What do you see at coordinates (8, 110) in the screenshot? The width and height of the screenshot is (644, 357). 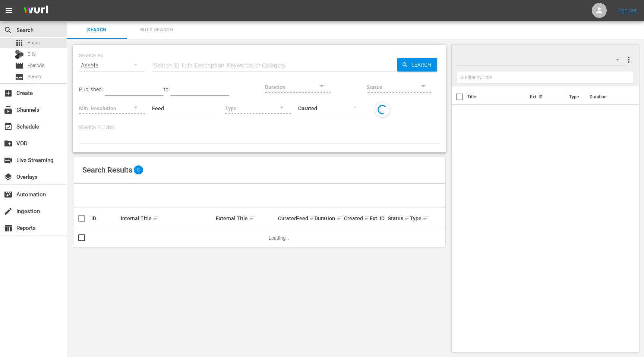 I see `span: Channels` at bounding box center [8, 110].